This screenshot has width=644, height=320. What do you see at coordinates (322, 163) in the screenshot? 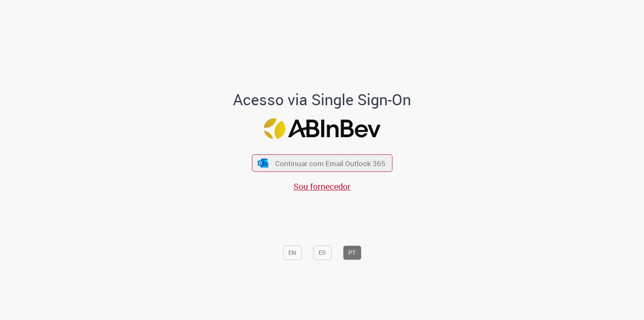
I see `button: ícone Azure/Microsoft 360 Continuar com Email Outlook 365` at bounding box center [322, 163].